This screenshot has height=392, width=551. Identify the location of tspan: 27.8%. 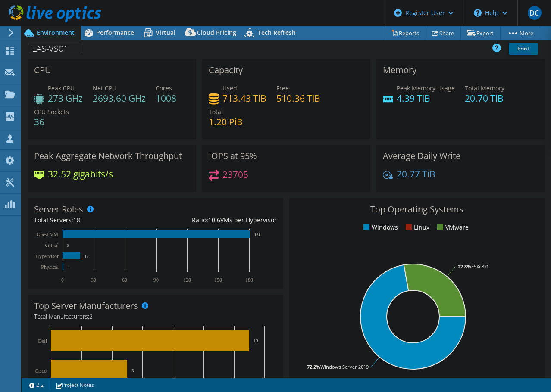
(465, 266).